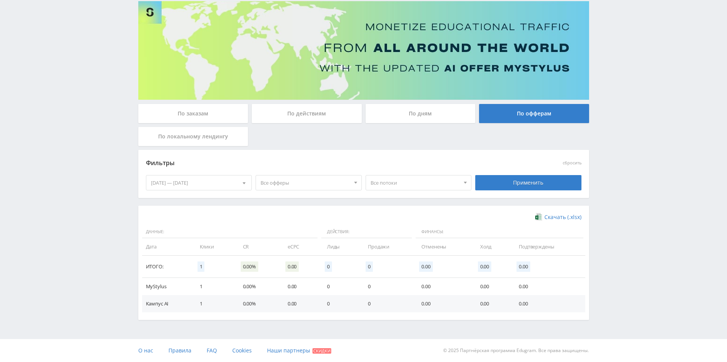 The image size is (727, 362). I want to click on a: О нас, so click(146, 350).